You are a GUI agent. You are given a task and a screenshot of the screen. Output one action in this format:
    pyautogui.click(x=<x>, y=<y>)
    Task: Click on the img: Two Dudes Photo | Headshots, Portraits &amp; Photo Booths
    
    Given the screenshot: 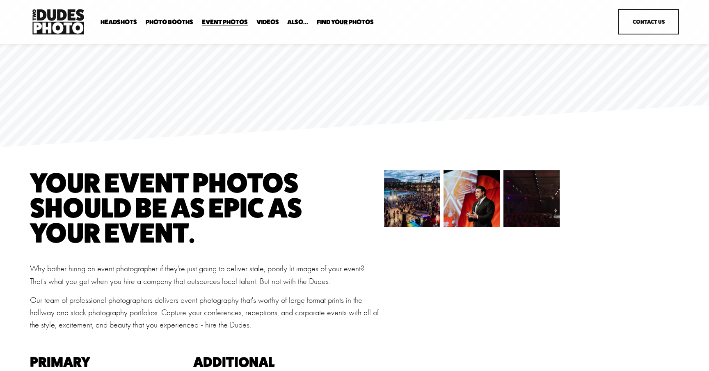 What is the action you would take?
    pyautogui.click(x=58, y=22)
    